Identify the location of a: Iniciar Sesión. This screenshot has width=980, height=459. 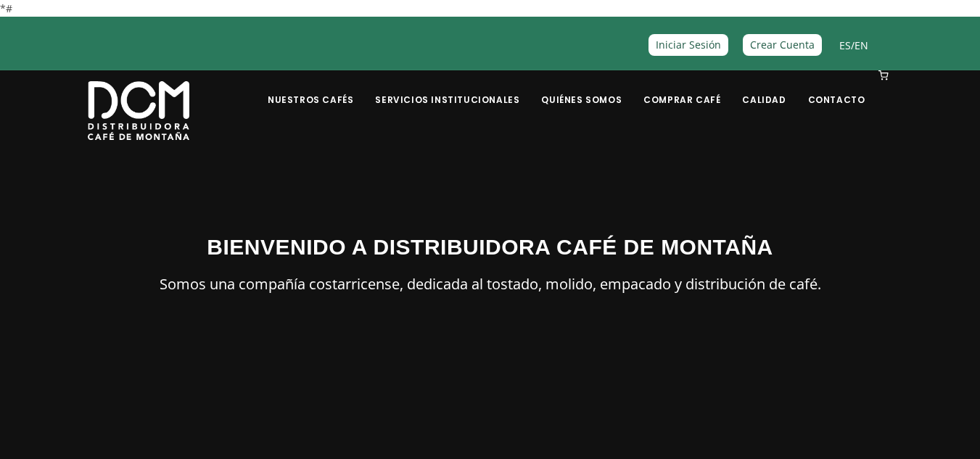
(689, 44).